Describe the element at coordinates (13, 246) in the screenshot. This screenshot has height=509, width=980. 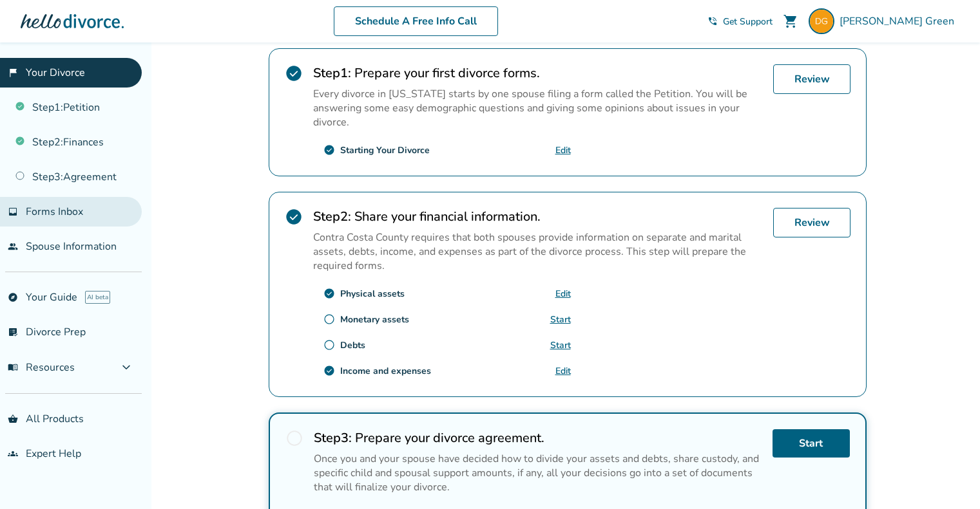
I see `span: people` at that location.